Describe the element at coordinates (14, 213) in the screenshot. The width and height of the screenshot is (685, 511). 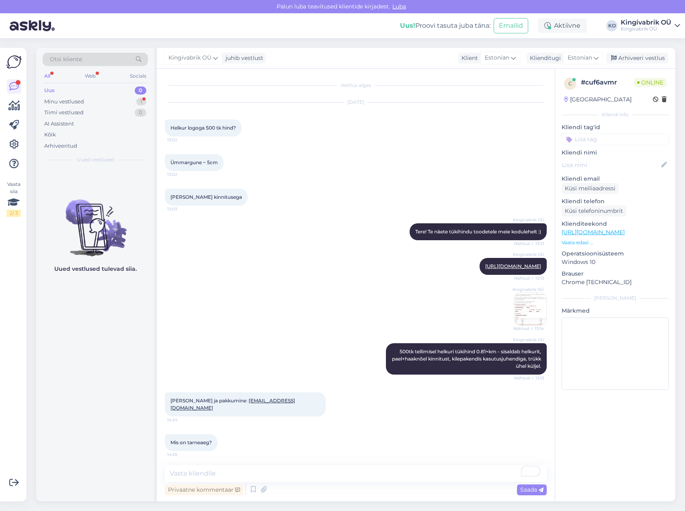
I see `div: 2 / 3` at that location.